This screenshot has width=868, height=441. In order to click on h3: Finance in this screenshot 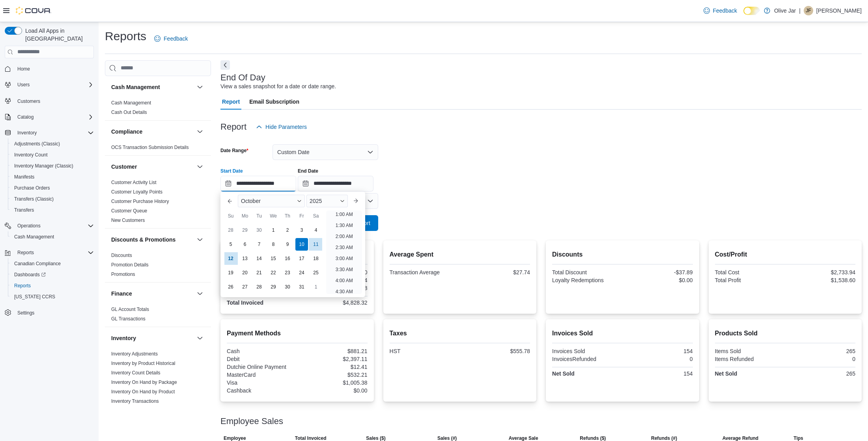, I will do `click(121, 294)`.